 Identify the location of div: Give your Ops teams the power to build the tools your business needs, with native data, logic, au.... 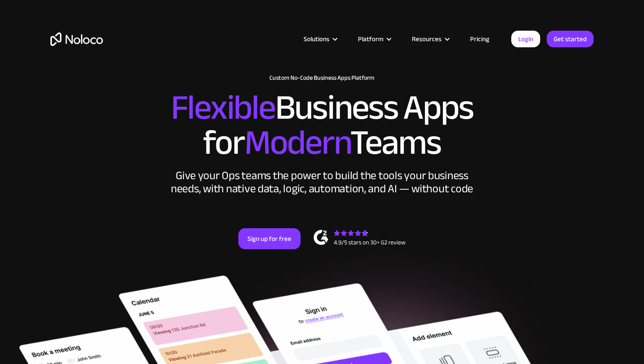
(322, 182).